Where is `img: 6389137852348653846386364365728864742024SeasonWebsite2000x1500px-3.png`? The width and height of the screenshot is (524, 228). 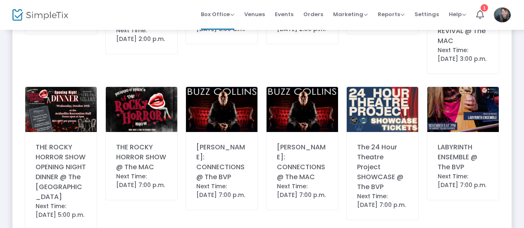
img: 6389137852348653846386364365728864742024SeasonWebsite2000x1500px-3.png is located at coordinates (383, 109).